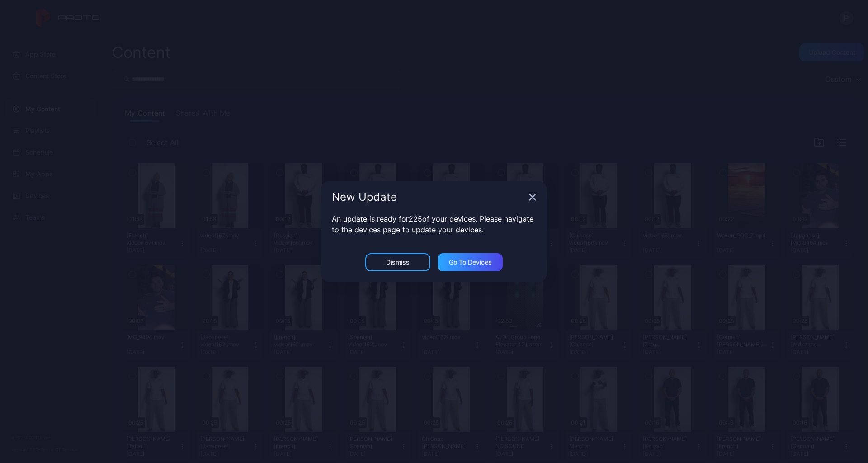 This screenshot has height=463, width=868. Describe the element at coordinates (470, 263) in the screenshot. I see `div: Go to devices` at that location.